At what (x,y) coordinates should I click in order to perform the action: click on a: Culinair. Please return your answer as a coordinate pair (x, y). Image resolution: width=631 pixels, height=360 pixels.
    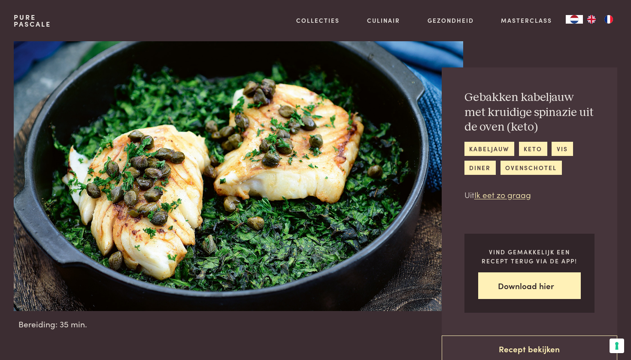
    Looking at the image, I should click on (383, 20).